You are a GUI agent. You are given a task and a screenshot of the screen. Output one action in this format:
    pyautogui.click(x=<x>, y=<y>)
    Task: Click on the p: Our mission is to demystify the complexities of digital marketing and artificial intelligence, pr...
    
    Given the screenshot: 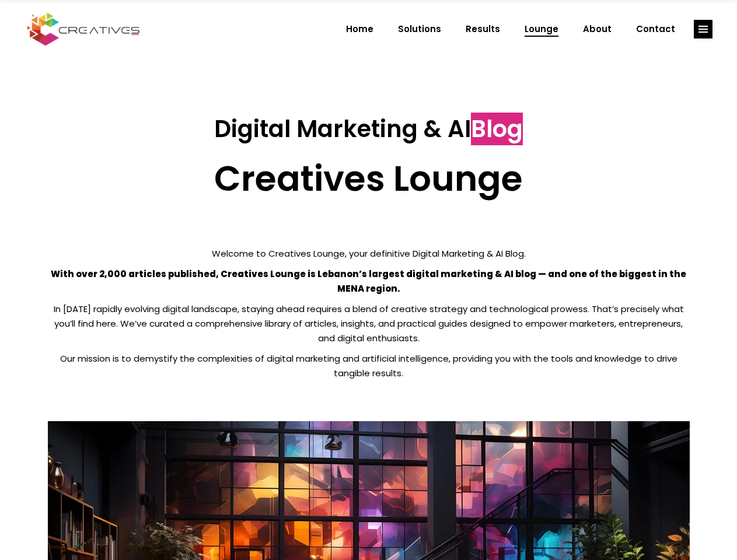 What is the action you would take?
    pyautogui.click(x=368, y=366)
    